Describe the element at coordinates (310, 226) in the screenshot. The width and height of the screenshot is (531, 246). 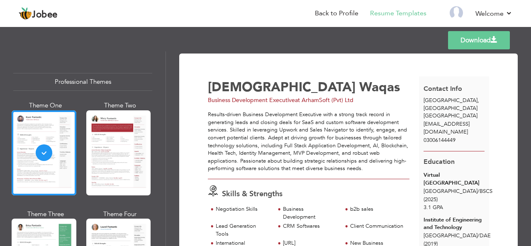
I see `div: CRM Softwares` at that location.